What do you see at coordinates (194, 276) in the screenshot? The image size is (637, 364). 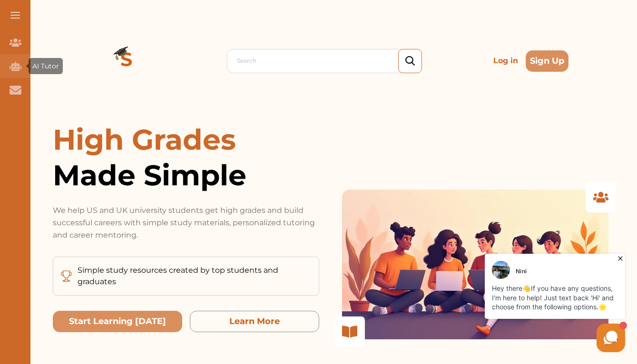 I see `p: Simple study resources created by top students and graduates` at bounding box center [194, 276].